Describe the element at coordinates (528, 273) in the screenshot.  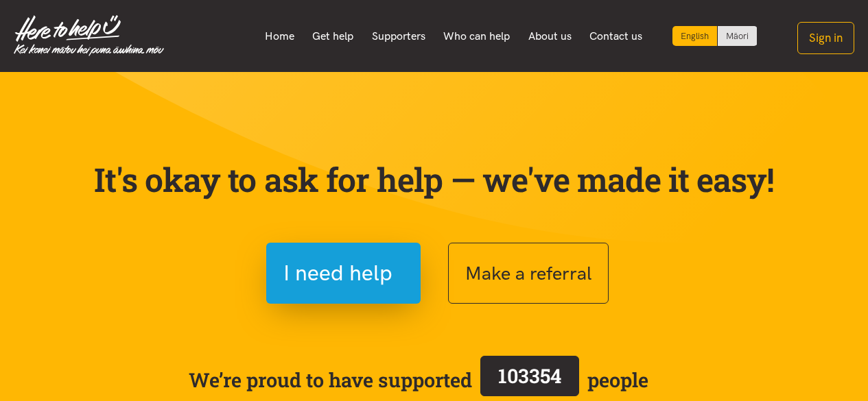
I see `button: Make a referral` at that location.